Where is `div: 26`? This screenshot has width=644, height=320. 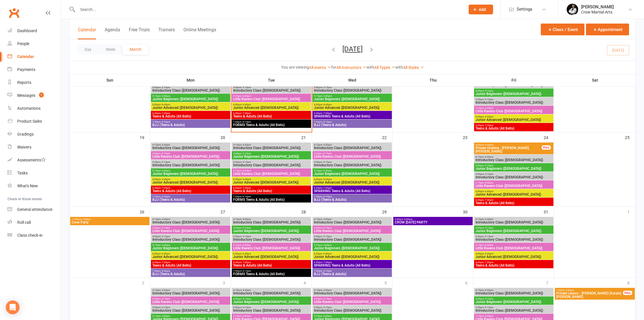 div: 26 is located at coordinates (145, 211).